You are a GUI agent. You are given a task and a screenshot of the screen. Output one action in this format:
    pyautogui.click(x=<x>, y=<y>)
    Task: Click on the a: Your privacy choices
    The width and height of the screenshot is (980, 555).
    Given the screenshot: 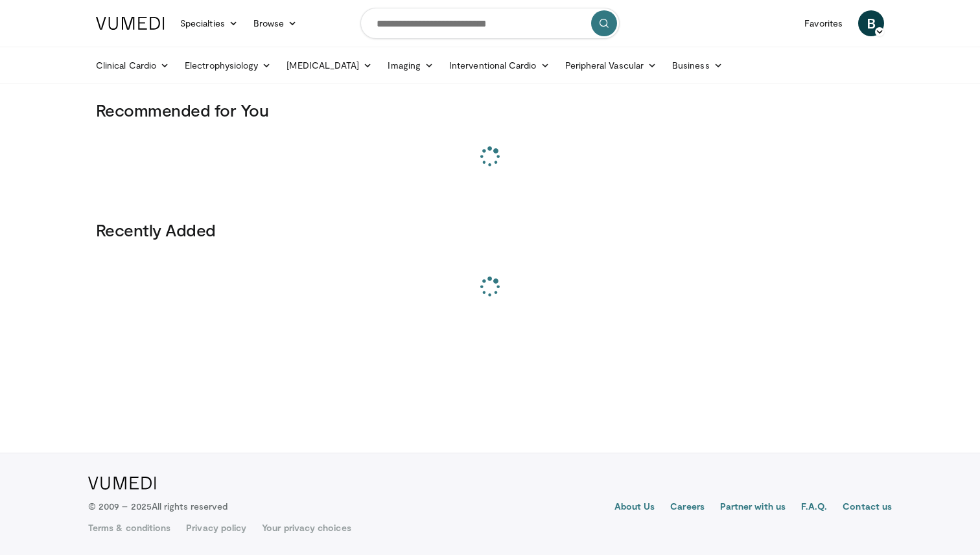 What is the action you would take?
    pyautogui.click(x=306, y=528)
    